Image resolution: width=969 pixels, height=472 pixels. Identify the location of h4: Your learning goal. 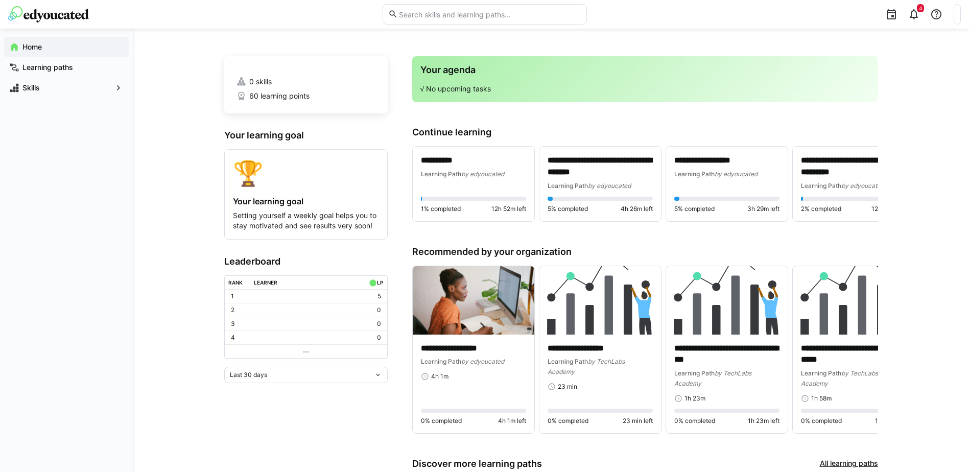
(306, 201).